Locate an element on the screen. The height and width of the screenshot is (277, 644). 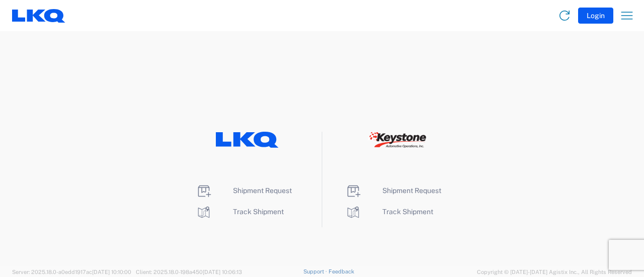
span: Server: 2025.18.0-a0edd1917ac is located at coordinates (71, 272).